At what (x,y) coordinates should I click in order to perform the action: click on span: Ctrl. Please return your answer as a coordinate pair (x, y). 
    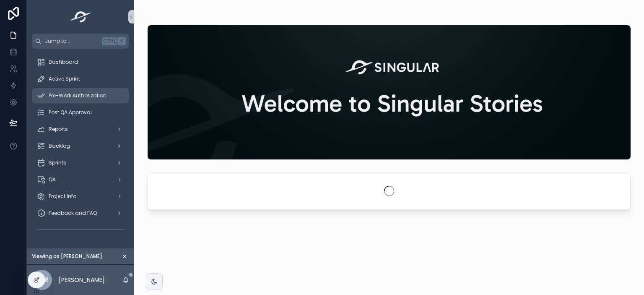
    Looking at the image, I should click on (110, 41).